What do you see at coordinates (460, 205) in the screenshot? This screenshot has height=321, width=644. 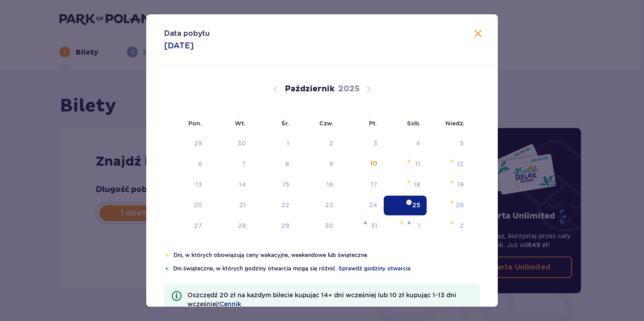 I see `div: 26` at bounding box center [460, 205].